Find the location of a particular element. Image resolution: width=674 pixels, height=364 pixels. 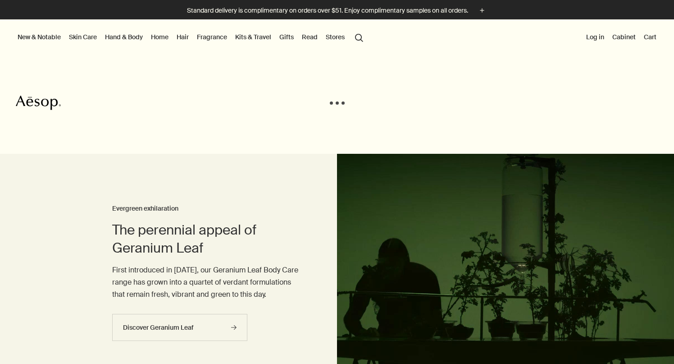

nav: supplementary is located at coordinates (622, 37).